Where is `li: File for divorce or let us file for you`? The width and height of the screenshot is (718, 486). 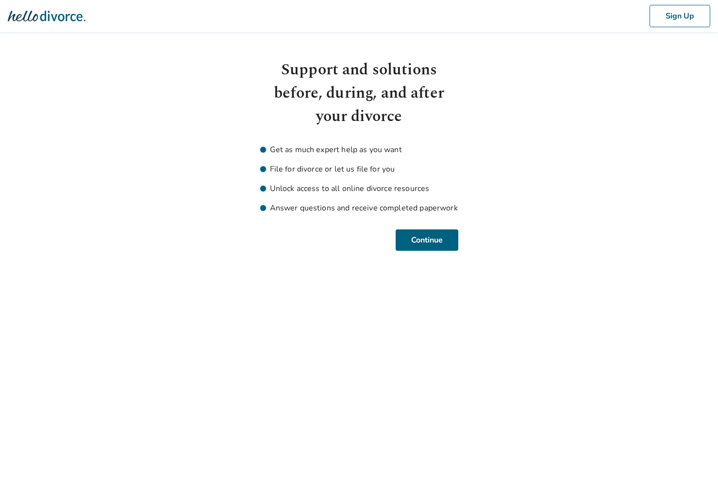 li: File for divorce or let us file for you is located at coordinates (359, 169).